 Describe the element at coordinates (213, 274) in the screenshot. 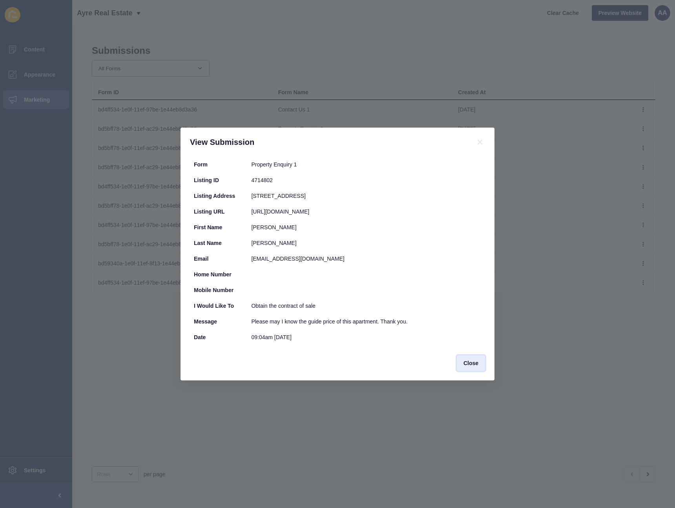

I see `b: Home number` at that location.